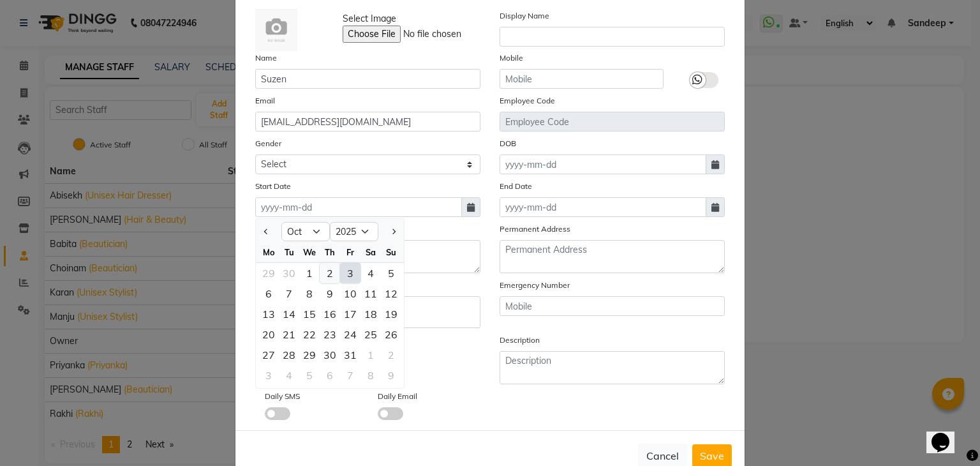 This screenshot has width=980, height=466. Describe the element at coordinates (350, 375) in the screenshot. I see `div: Friday, November 7, 2025` at that location.